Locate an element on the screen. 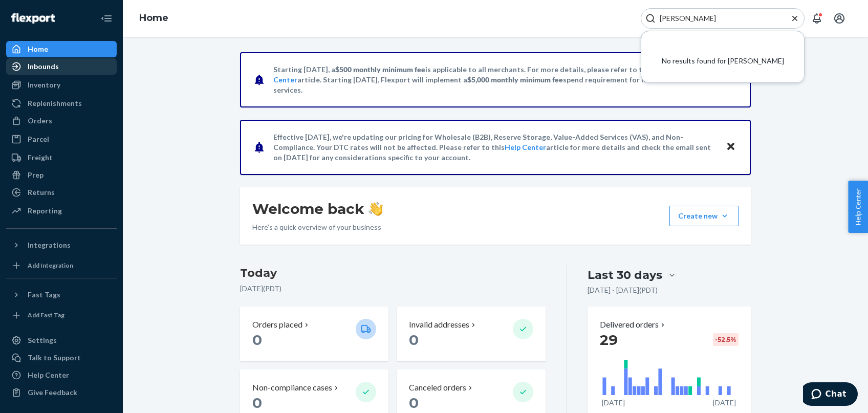 Image resolution: width=868 pixels, height=413 pixels. div: Add Fast Tag is located at coordinates (46, 315).